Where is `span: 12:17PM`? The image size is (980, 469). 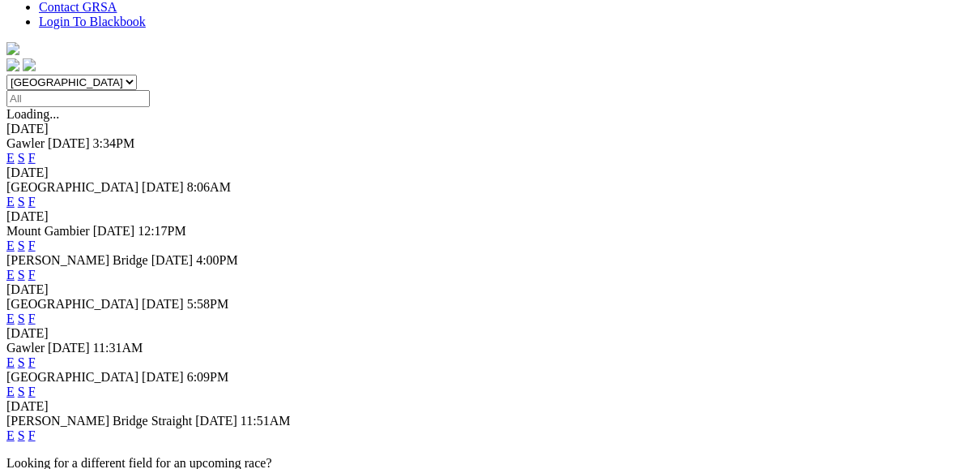 span: 12:17PM is located at coordinates (162, 231).